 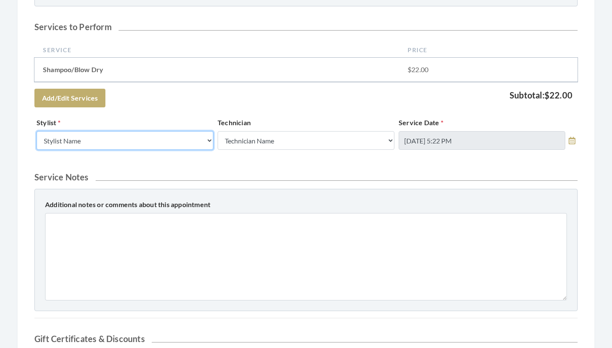 I want to click on label: Additional notes or comments about this appointment, so click(x=127, y=205).